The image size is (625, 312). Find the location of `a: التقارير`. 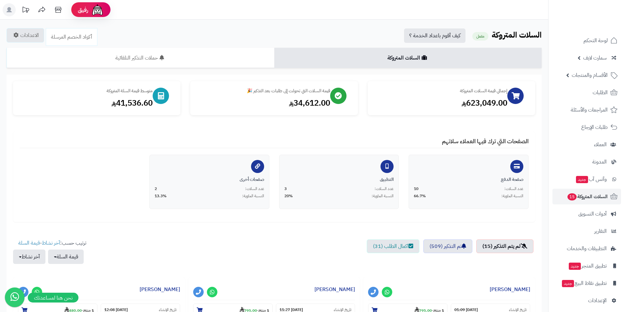

a: التقارير is located at coordinates (586, 231).